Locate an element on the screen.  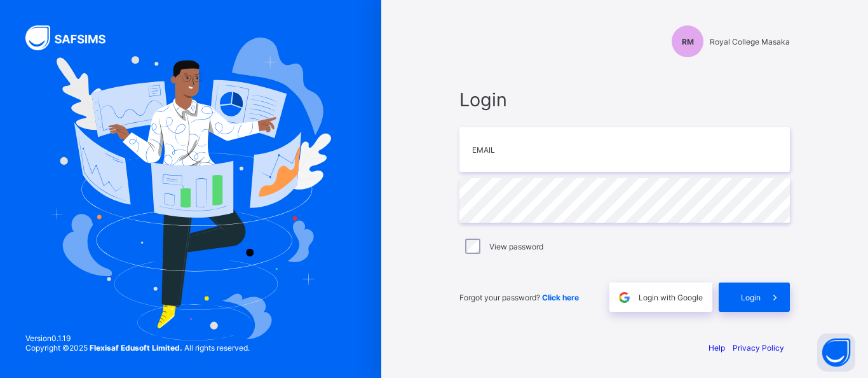
span: Login with Google is located at coordinates (670, 297).